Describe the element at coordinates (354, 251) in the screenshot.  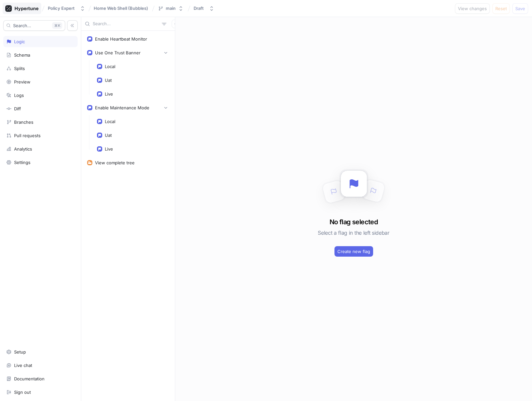
I see `span: Create new flag` at that location.